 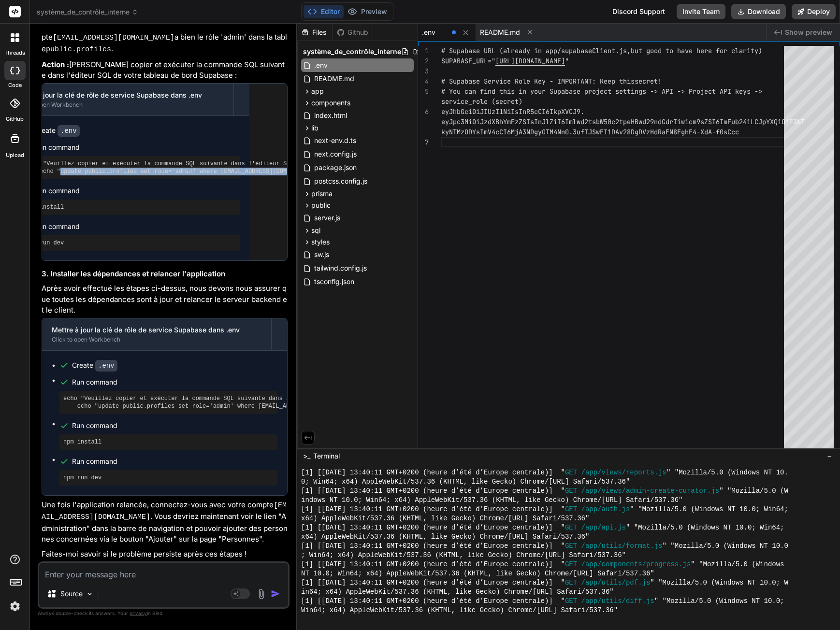 I want to click on span: /app/views/reports.js, so click(x=624, y=472).